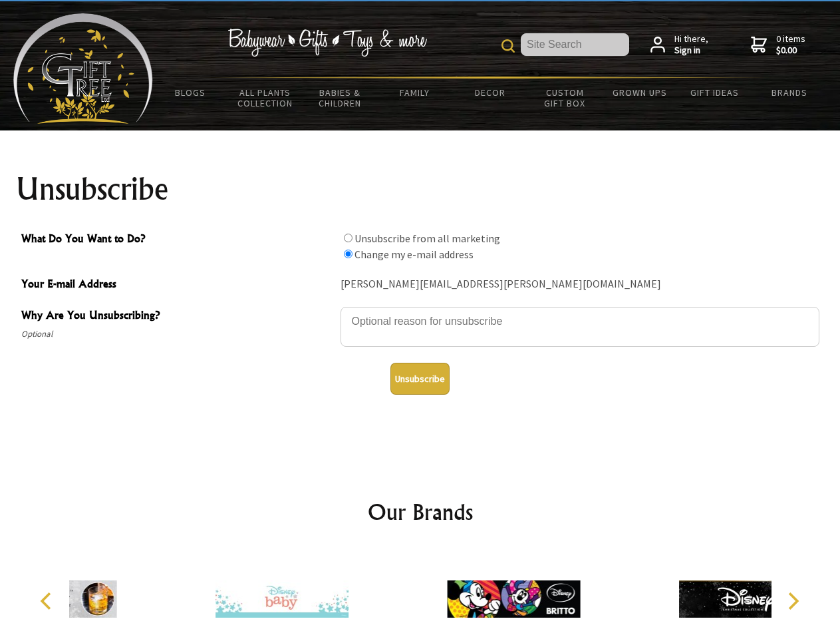 The width and height of the screenshot is (840, 639). Describe the element at coordinates (415, 93) in the screenshot. I see `a: Family` at that location.